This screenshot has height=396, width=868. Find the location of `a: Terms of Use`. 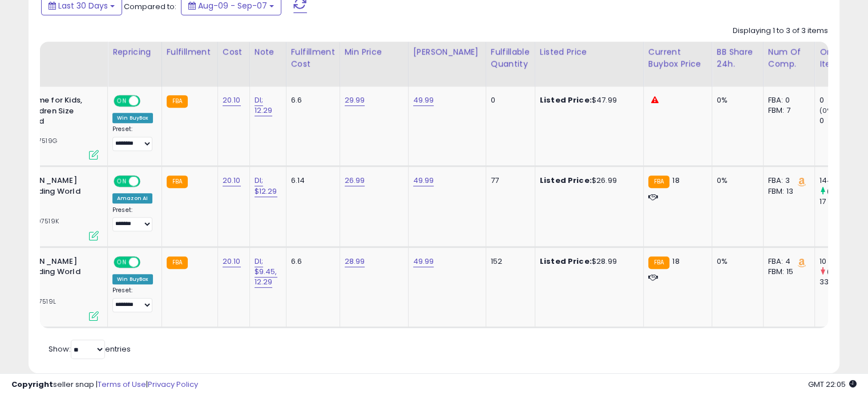

a: Terms of Use is located at coordinates (122, 384).